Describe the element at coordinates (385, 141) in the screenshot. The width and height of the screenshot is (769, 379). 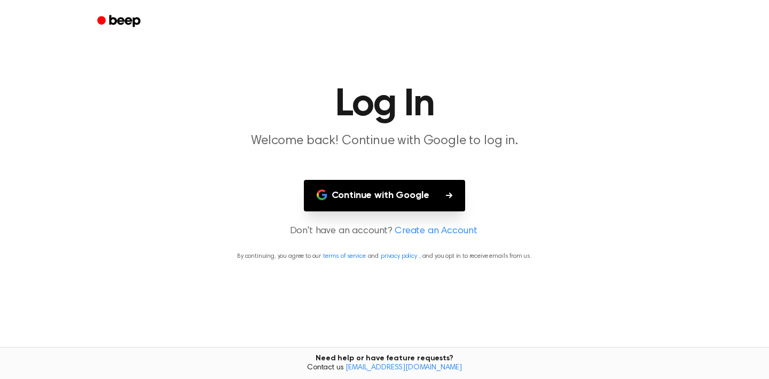
I see `p: Welcome back! Continue with Google to log in.` at that location.